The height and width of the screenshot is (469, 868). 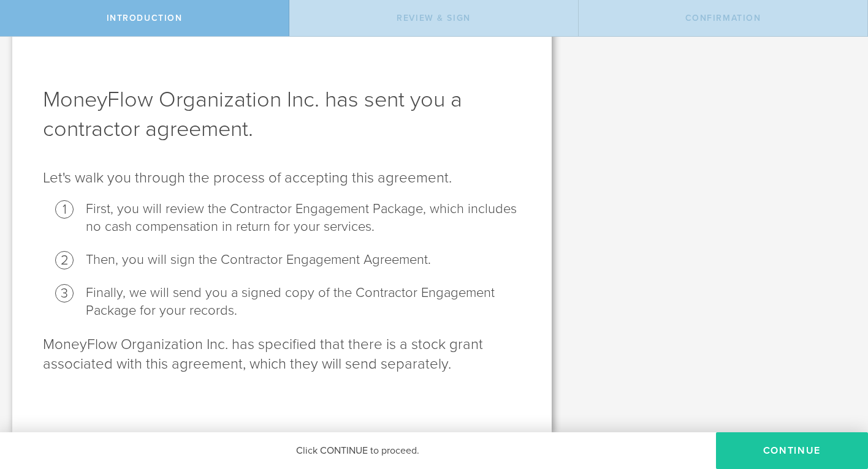 What do you see at coordinates (792, 451) in the screenshot?
I see `button: Continue` at bounding box center [792, 451].